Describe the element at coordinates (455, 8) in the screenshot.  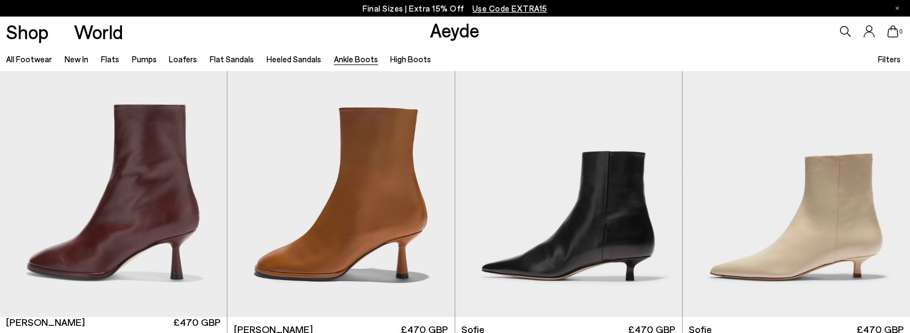
I see `p: Final Sizes | Extra 15% Off` at that location.